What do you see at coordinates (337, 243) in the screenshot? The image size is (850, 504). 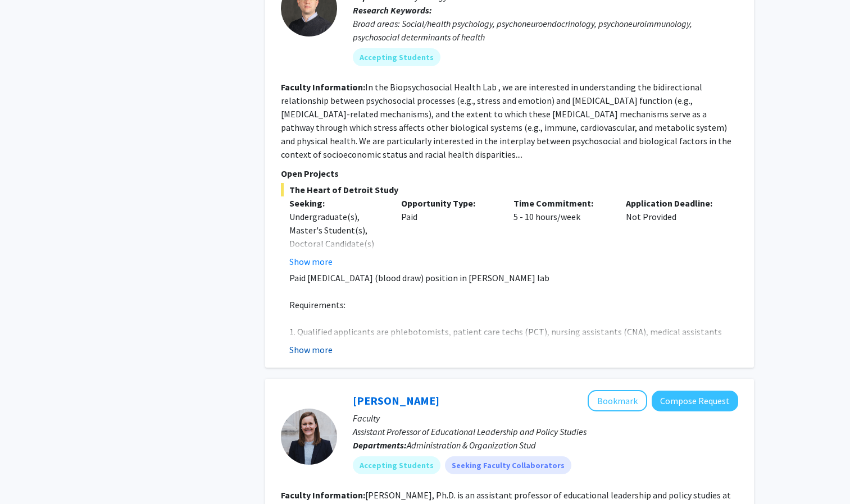 I see `div: Undergraduate(s), Master's Student(s), Doctoral Candidate(s) (PhD, MD, DMD, PharmD, etc.)` at bounding box center [337, 243].